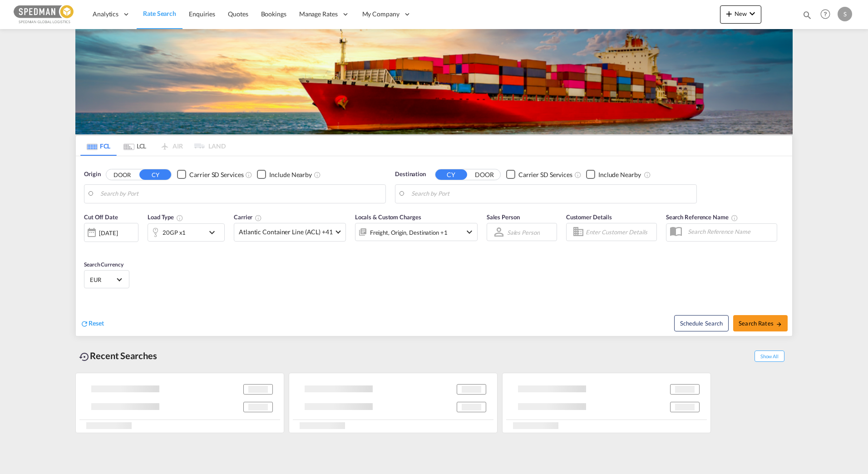 The width and height of the screenshot is (868, 474). What do you see at coordinates (807, 15) in the screenshot?
I see `md-icon: icon-magnify` at bounding box center [807, 15].